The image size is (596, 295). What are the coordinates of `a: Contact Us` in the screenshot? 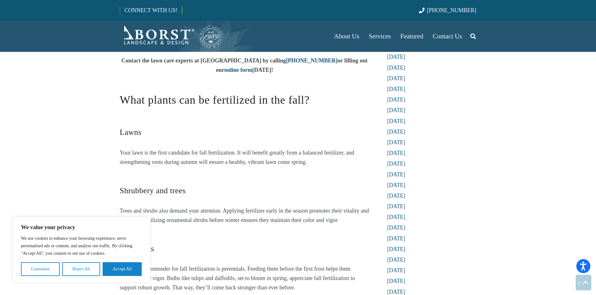 It's located at (447, 36).